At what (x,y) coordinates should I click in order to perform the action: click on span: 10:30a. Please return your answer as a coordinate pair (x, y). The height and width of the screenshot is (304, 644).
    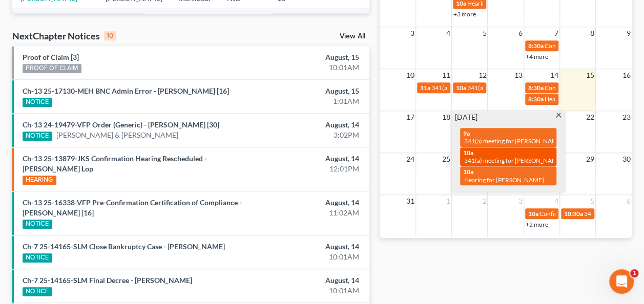
    Looking at the image, I should click on (573, 214).